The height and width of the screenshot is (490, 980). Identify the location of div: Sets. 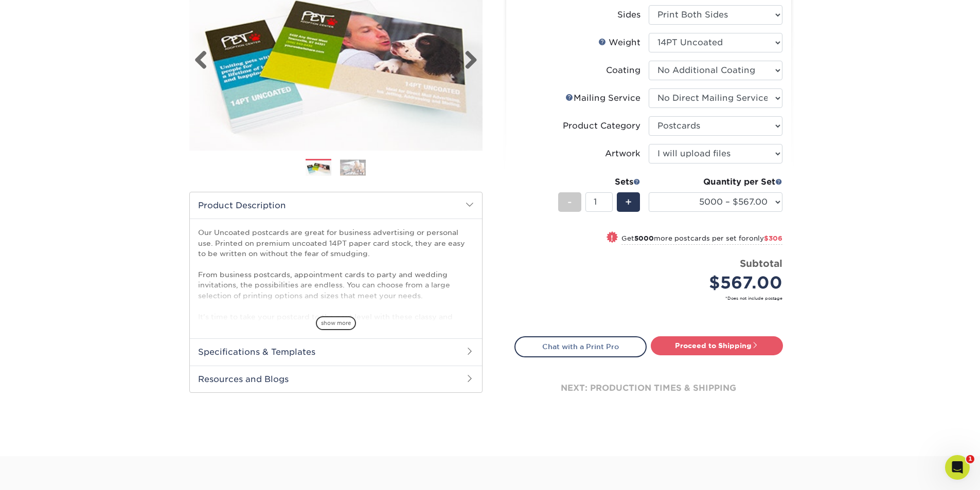
(599, 182).